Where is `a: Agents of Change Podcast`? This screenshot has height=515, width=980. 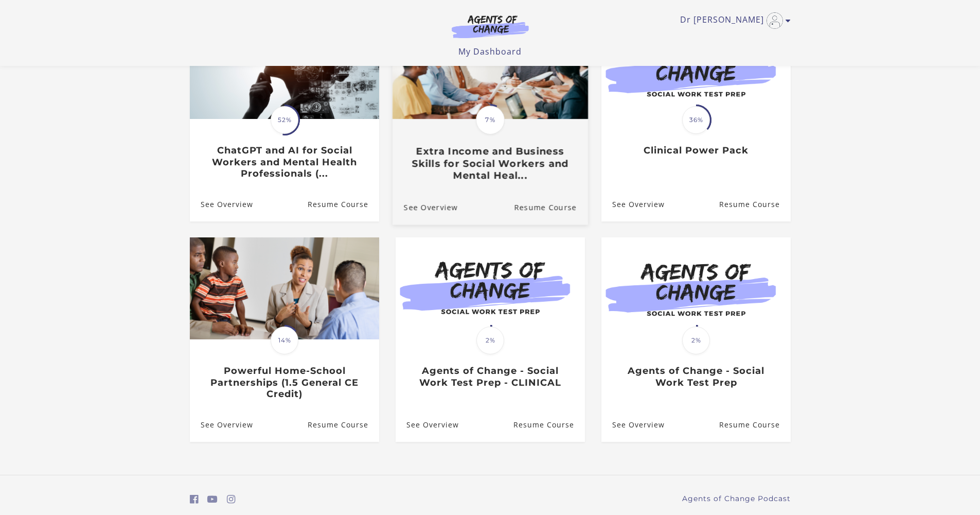 a: Agents of Change Podcast is located at coordinates (736, 498).